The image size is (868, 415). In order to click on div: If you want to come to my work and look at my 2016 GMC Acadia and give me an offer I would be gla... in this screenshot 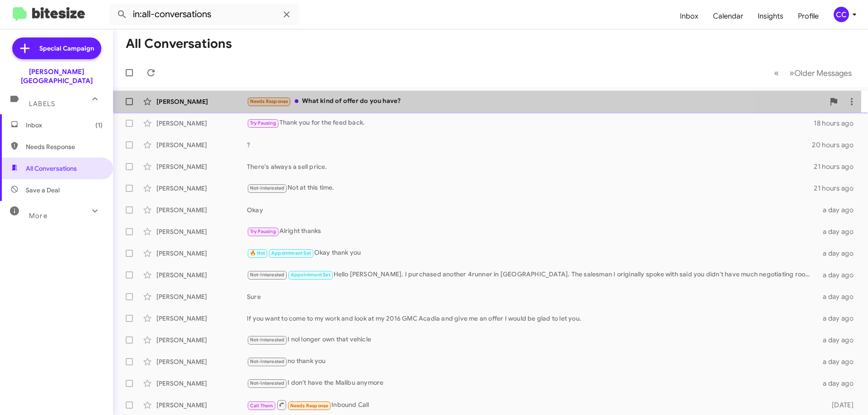, I will do `click(532, 319)`.